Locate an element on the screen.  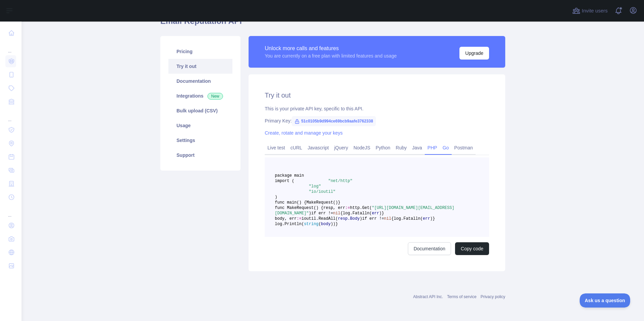
h2: Try it out is located at coordinates (377, 95).